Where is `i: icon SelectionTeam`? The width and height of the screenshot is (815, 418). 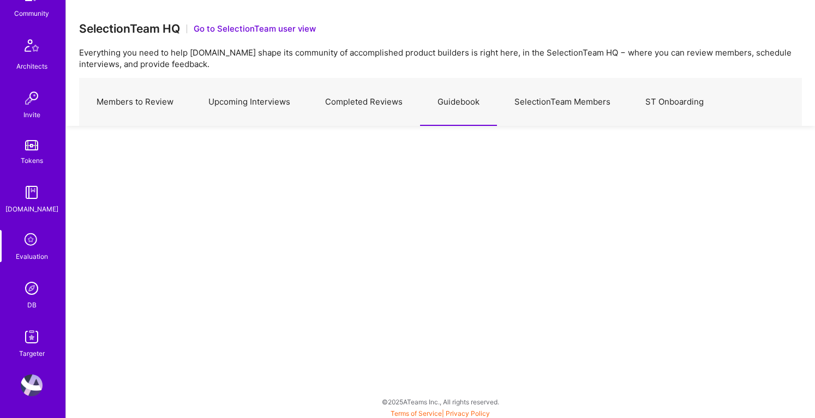 i: icon SelectionTeam is located at coordinates (32, 240).